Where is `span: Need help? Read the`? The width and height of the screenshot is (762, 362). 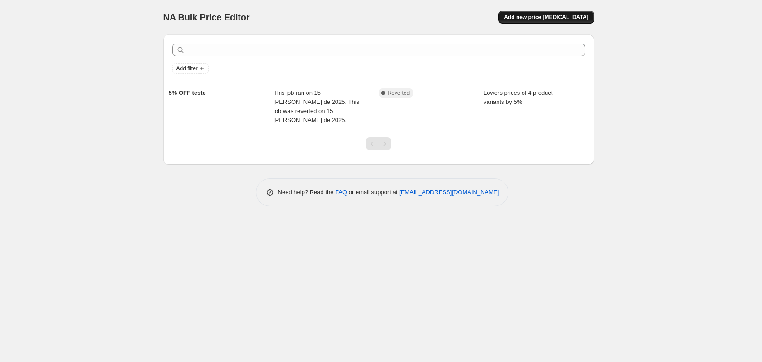 span: Need help? Read the is located at coordinates (307, 192).